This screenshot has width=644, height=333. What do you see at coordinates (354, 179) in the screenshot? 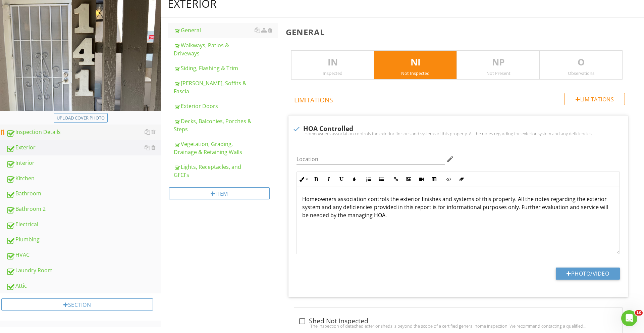
I see `button: Colors` at bounding box center [354, 179].